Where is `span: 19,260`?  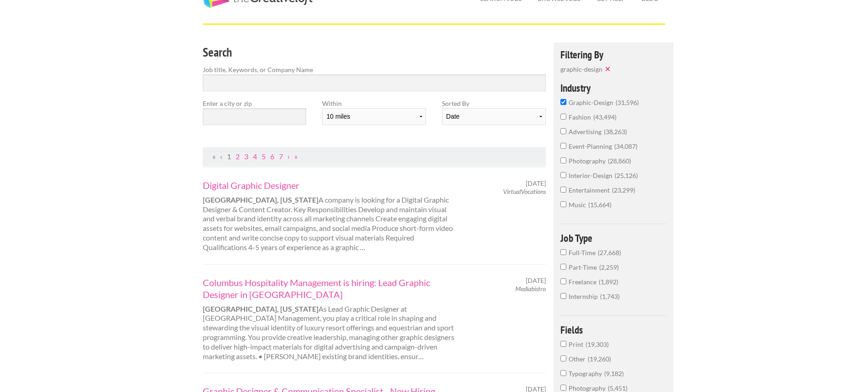 span: 19,260 is located at coordinates (600, 359).